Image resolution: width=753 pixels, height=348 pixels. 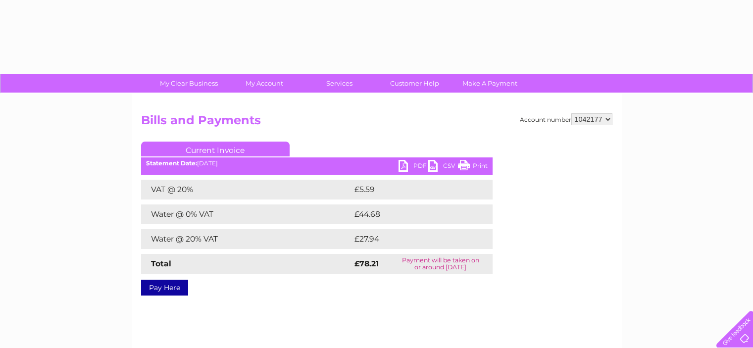 What do you see at coordinates (264, 83) in the screenshot?
I see `a: My Account` at bounding box center [264, 83].